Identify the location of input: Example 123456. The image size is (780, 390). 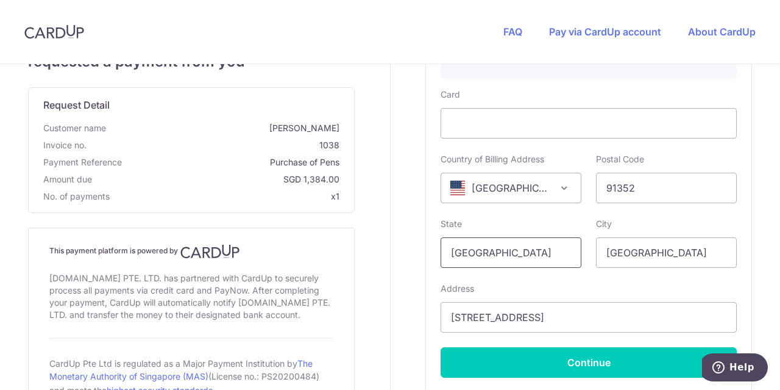
(666, 188).